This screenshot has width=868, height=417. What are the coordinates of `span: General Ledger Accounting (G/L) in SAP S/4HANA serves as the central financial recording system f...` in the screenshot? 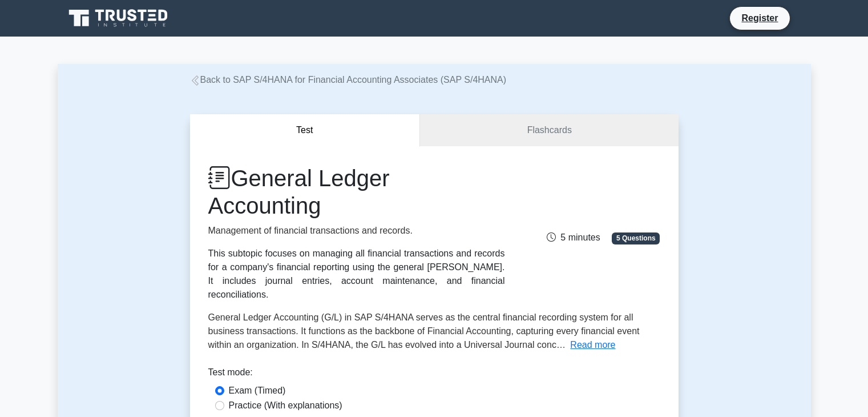 It's located at (424, 330).